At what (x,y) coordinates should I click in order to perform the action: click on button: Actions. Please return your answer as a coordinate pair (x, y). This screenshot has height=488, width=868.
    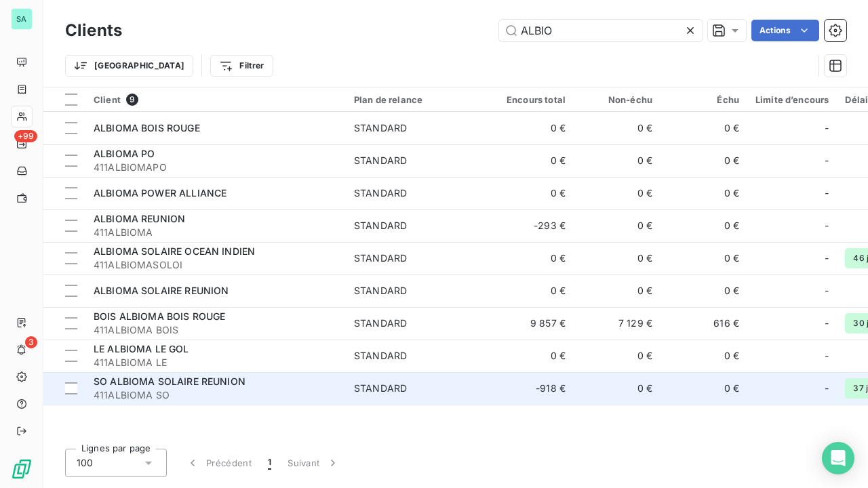
    Looking at the image, I should click on (785, 31).